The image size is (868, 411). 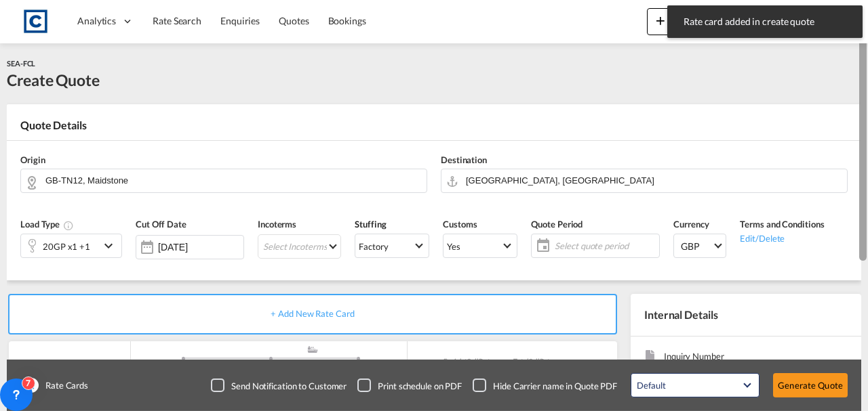 I want to click on span: Rate Cards, so click(x=63, y=385).